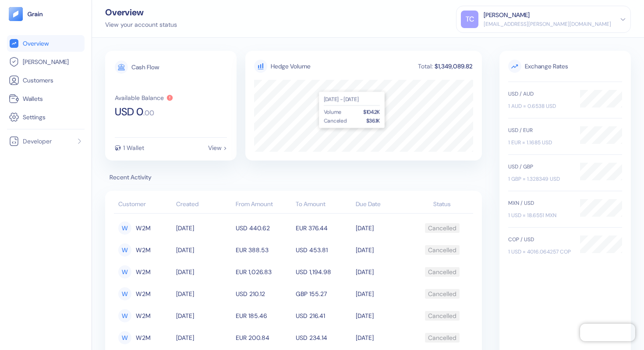 This screenshot has height=350, width=644. What do you see at coordinates (38, 80) in the screenshot?
I see `span: Customers` at bounding box center [38, 80].